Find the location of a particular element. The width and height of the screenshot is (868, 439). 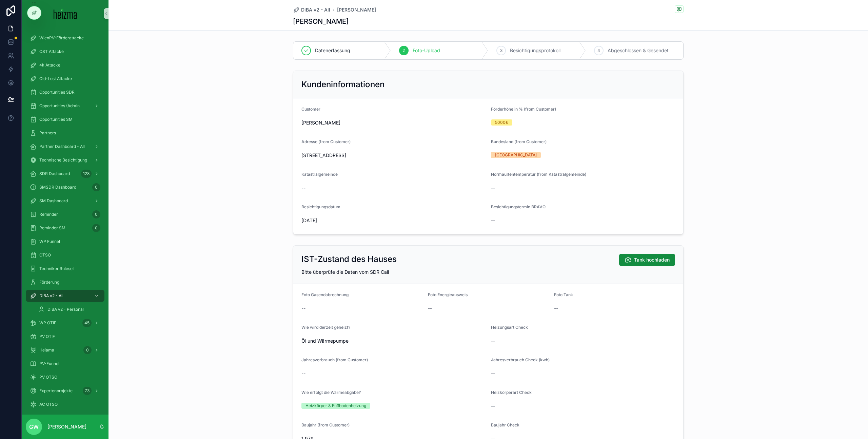

div: 73 is located at coordinates (87, 391).